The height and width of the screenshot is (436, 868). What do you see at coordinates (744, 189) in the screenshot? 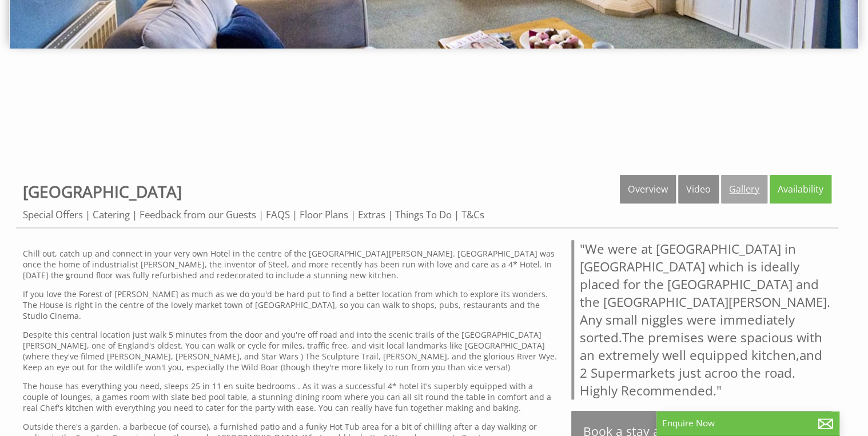
I see `a: Gallery` at bounding box center [744, 189].